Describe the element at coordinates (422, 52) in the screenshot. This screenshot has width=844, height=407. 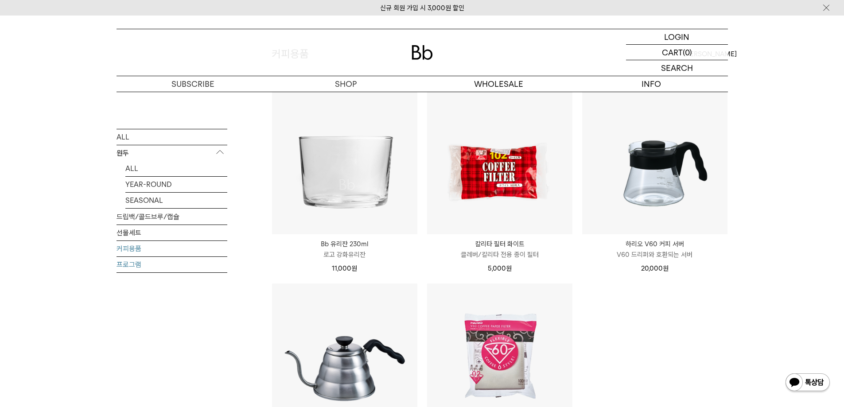
I see `img: 로고` at that location.